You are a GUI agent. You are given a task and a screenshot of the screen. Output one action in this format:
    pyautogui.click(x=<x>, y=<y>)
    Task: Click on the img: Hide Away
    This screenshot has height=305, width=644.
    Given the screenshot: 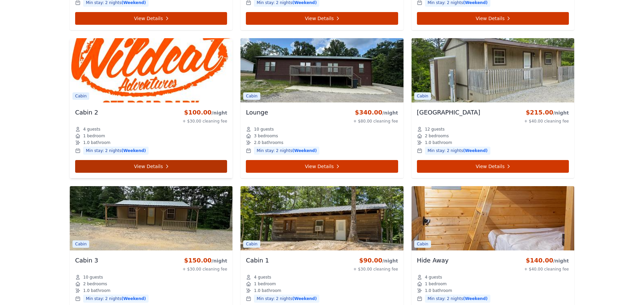 What is the action you would take?
    pyautogui.click(x=493, y=218)
    